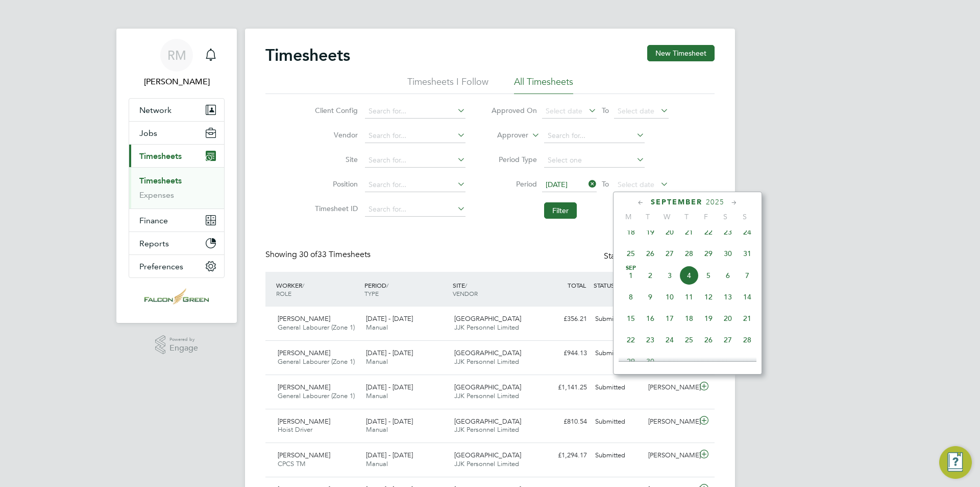 This screenshot has width=980, height=487. Describe the element at coordinates (177, 133) in the screenshot. I see `button: Jobs` at that location.